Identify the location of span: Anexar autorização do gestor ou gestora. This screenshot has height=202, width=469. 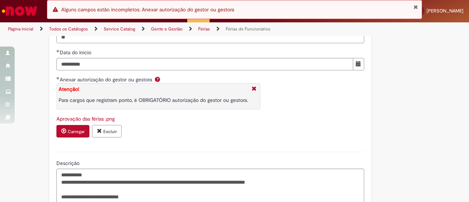
(107, 79).